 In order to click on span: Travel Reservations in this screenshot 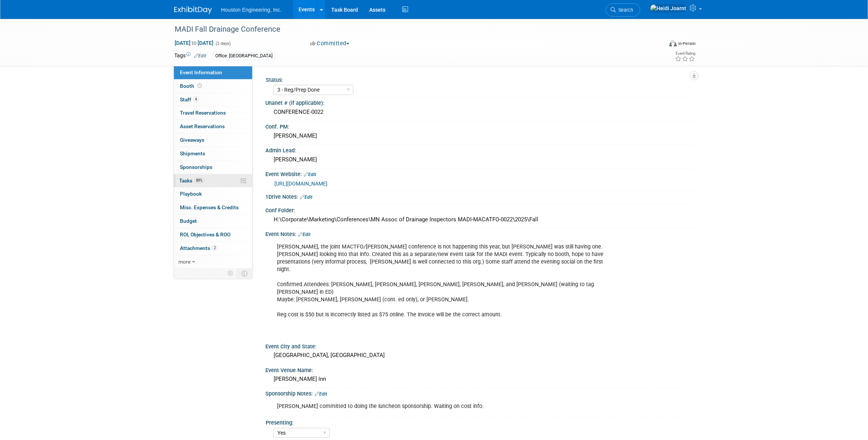, I will do `click(203, 113)`.